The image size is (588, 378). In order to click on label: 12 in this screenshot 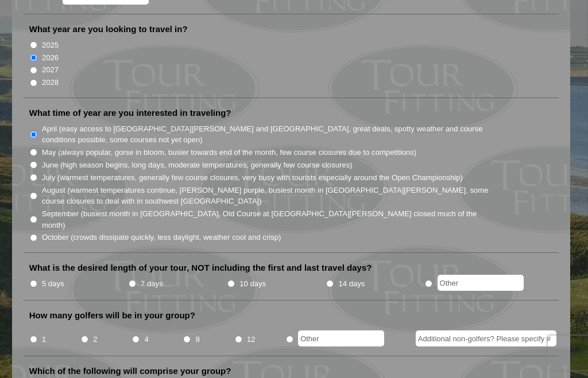, I will do `click(251, 340)`.